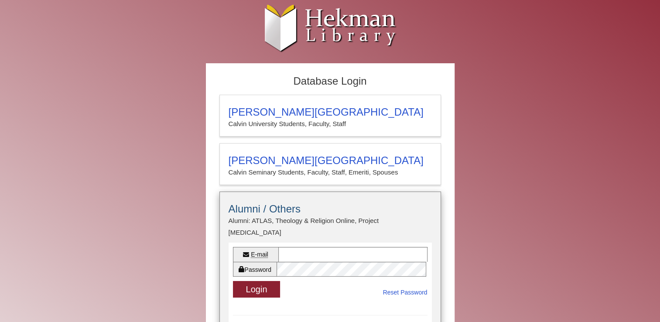  What do you see at coordinates (256, 289) in the screenshot?
I see `button: Login` at bounding box center [256, 289].